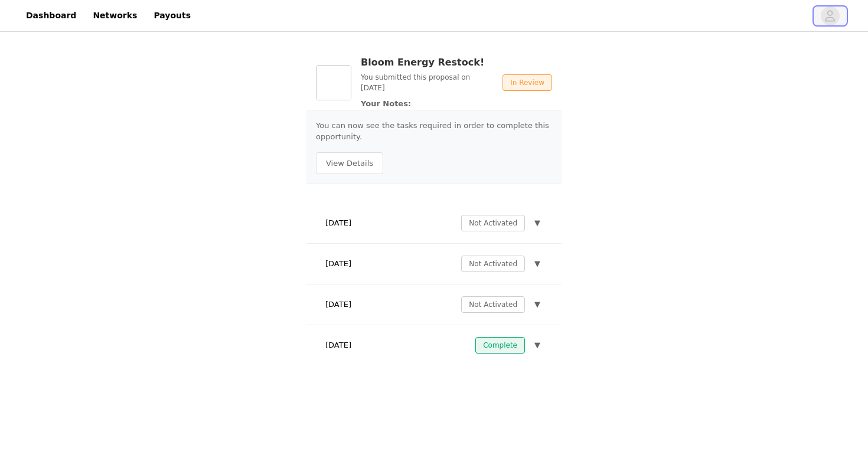 The height and width of the screenshot is (471, 868). I want to click on div: avatar, so click(829, 16).